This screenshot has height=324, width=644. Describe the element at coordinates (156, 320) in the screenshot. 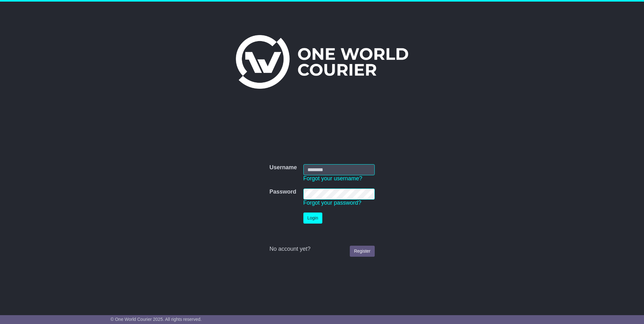

I see `span: © One World Courier 2025. All rights reserved.` at that location.